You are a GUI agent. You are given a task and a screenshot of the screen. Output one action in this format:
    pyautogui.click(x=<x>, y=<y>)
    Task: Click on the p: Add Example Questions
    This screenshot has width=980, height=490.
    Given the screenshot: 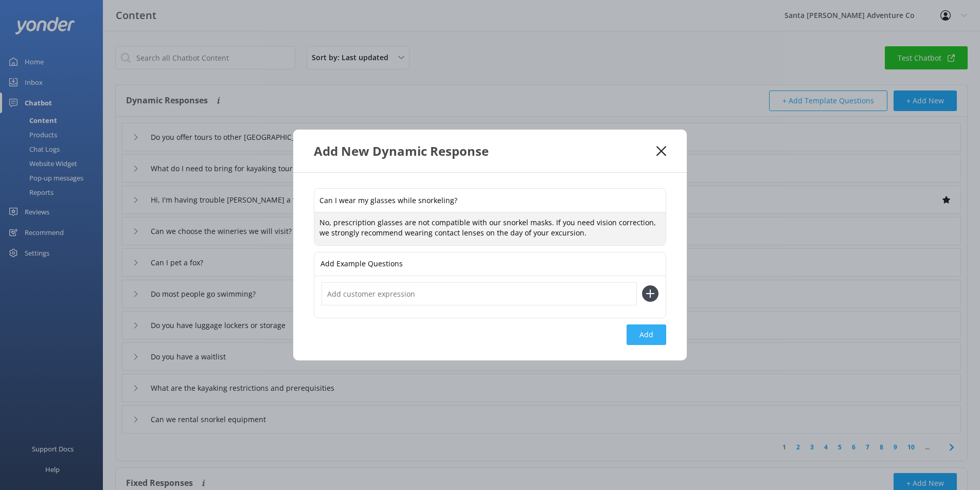 What is the action you would take?
    pyautogui.click(x=361, y=264)
    